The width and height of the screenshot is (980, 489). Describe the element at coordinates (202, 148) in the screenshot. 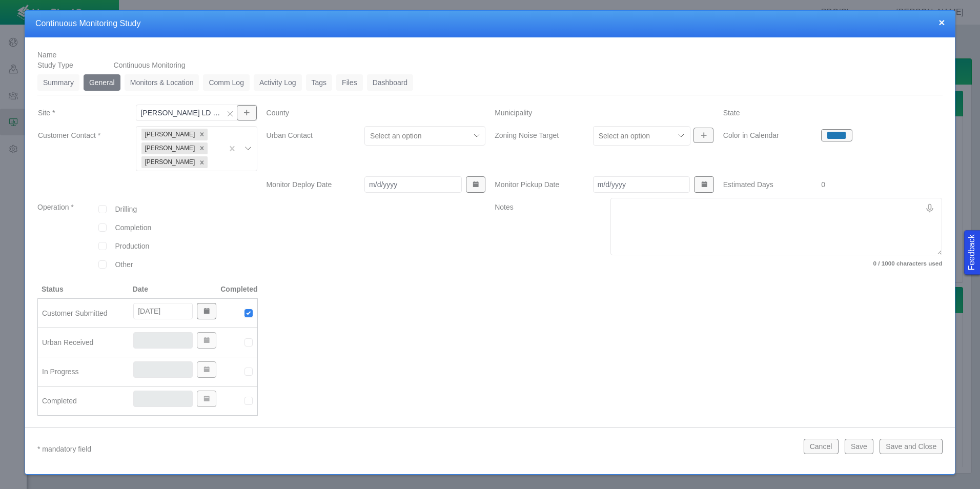

I see `div: Remove Tyler Blessing` at that location.